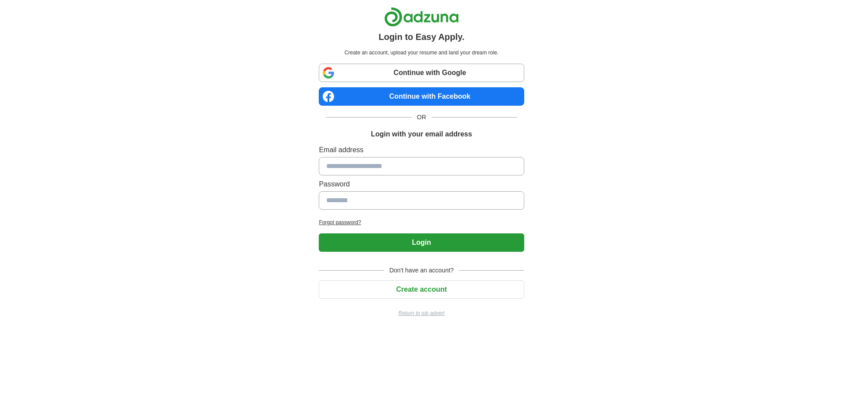  What do you see at coordinates (421, 73) in the screenshot?
I see `a: Continue with Google` at bounding box center [421, 73].